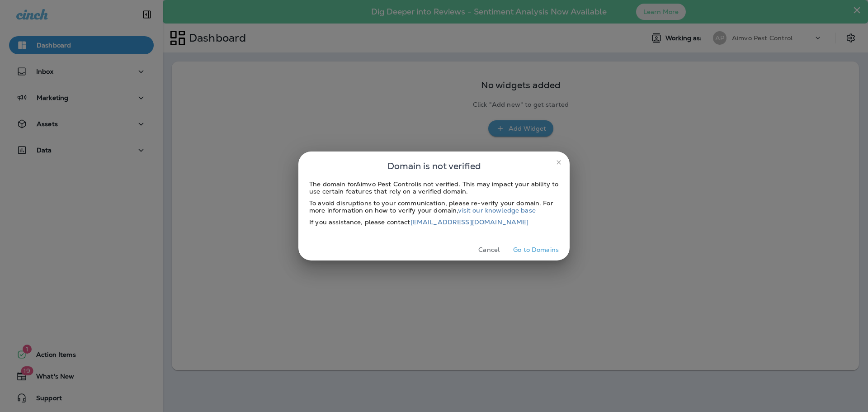  Describe the element at coordinates (559, 163) in the screenshot. I see `button: close` at that location.